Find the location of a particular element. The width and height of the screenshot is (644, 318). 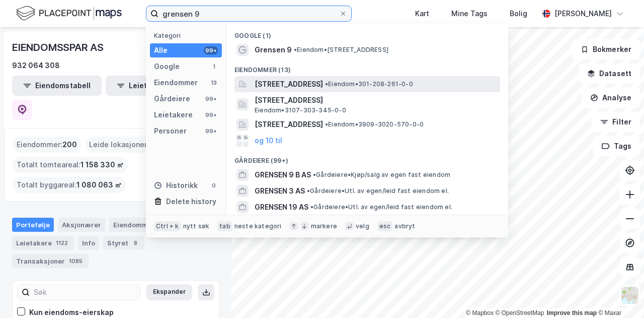

div: Delete history is located at coordinates (191, 201).